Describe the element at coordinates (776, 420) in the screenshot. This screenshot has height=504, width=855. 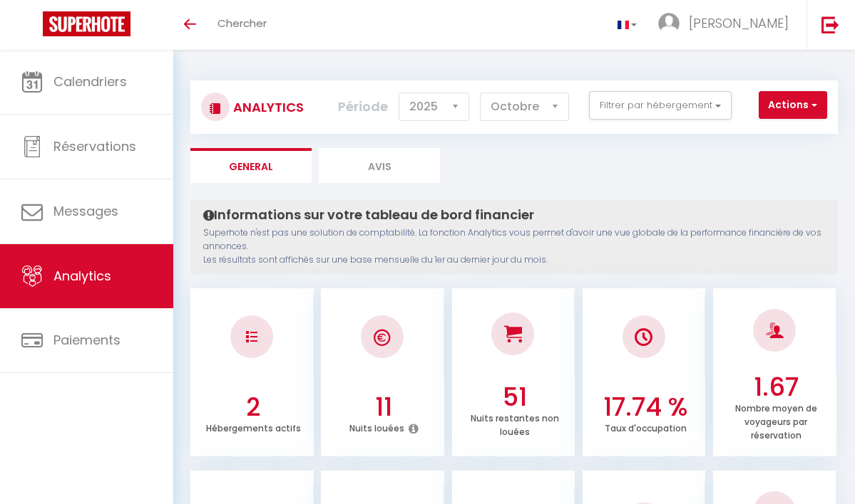
I see `p: Nombre moyen de voyageurs par réservation` at that location.